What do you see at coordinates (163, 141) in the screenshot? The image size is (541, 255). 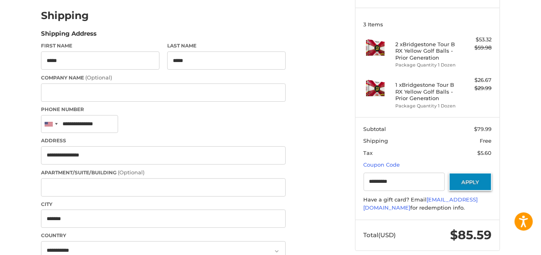 I see `label: Address` at bounding box center [163, 141].